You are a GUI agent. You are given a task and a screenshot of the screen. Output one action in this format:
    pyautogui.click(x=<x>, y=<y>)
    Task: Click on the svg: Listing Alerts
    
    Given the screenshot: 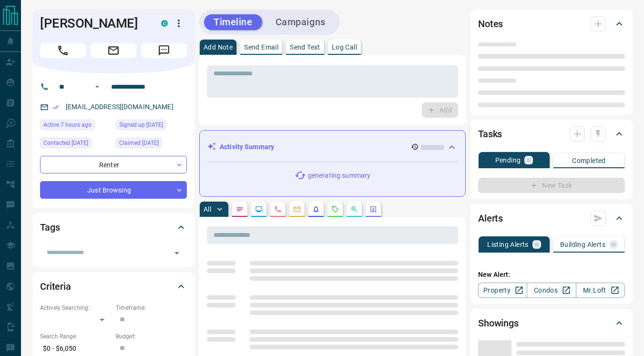 What is the action you would take?
    pyautogui.click(x=316, y=209)
    